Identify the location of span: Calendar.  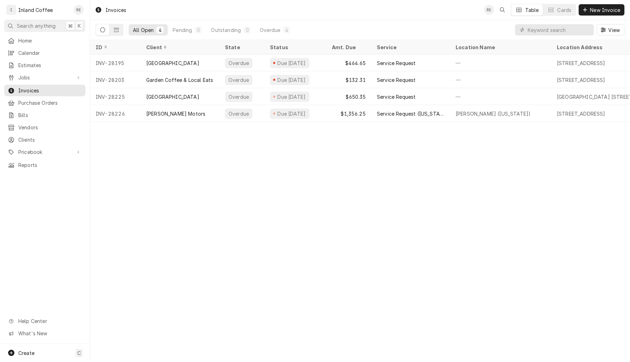
(50, 53).